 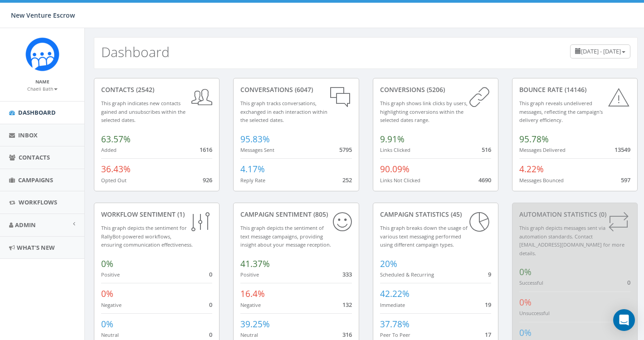 What do you see at coordinates (257, 149) in the screenshot?
I see `small: Messages Sent` at bounding box center [257, 149].